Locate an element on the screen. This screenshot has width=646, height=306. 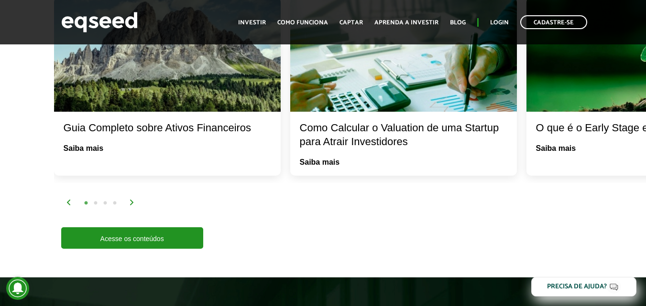
a: Acesse os conteúdos is located at coordinates (132, 238).